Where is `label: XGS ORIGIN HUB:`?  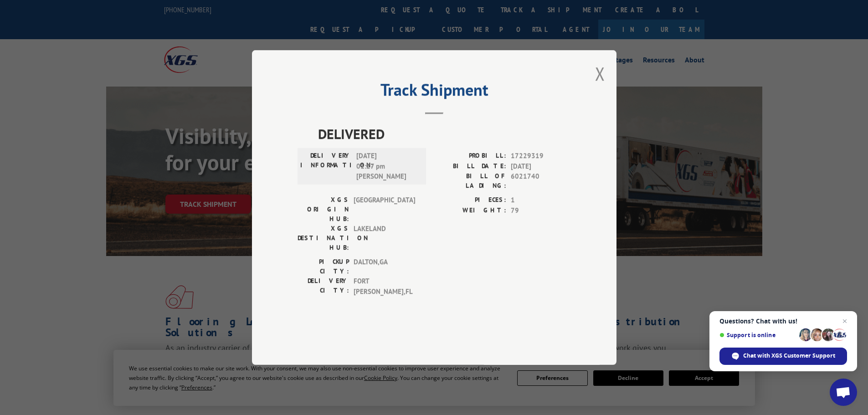 label: XGS ORIGIN HUB: is located at coordinates (323, 209).